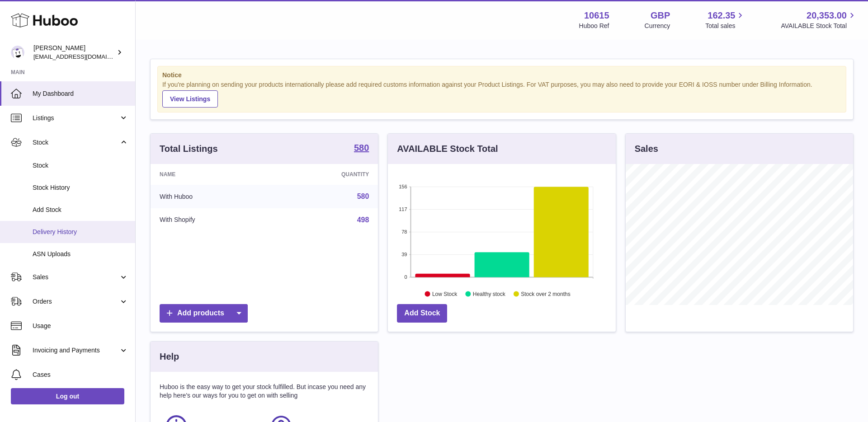 This screenshot has width=868, height=422. I want to click on h3: Sales, so click(647, 148).